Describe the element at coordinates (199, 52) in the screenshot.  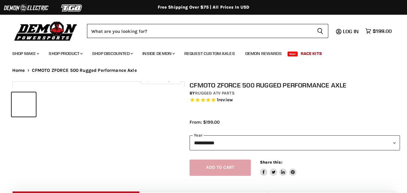
I see `ul: Main menu` at that location.